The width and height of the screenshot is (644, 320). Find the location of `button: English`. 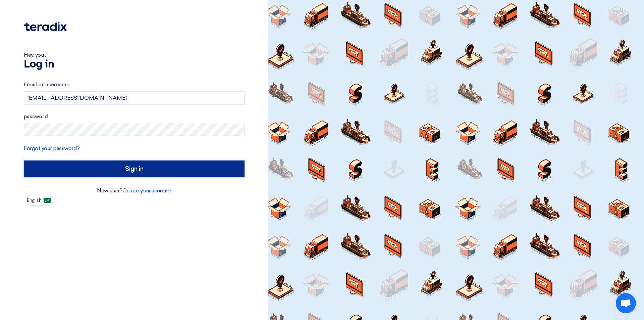

button: English is located at coordinates (40, 200).